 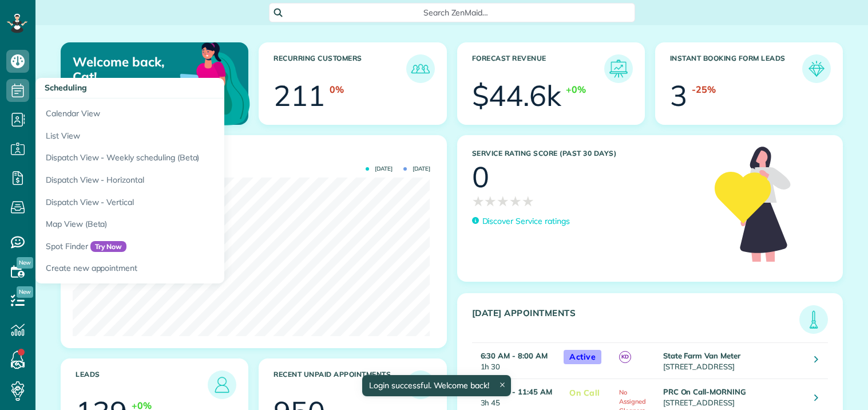 I want to click on a: Dispatch View - Vertical, so click(x=178, y=202).